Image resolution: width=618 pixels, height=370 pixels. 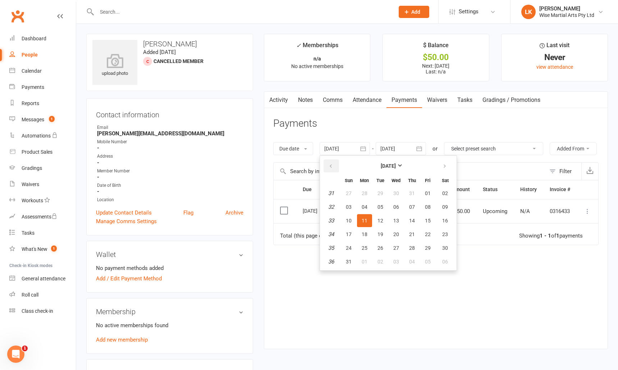 What do you see at coordinates (42, 200) in the screenshot?
I see `a: Workouts` at bounding box center [42, 200].